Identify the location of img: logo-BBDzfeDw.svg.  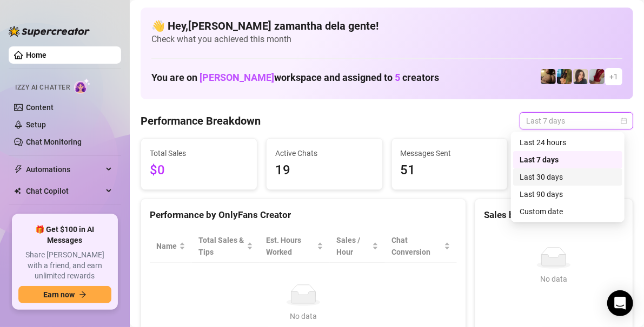
(49, 31).